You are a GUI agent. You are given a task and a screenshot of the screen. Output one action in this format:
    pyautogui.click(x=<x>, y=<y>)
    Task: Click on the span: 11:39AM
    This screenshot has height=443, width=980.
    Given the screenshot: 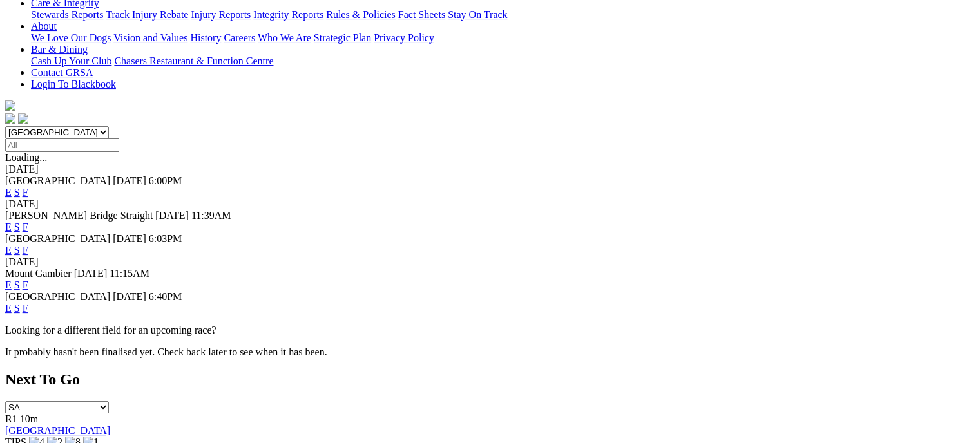 What is the action you would take?
    pyautogui.click(x=211, y=215)
    